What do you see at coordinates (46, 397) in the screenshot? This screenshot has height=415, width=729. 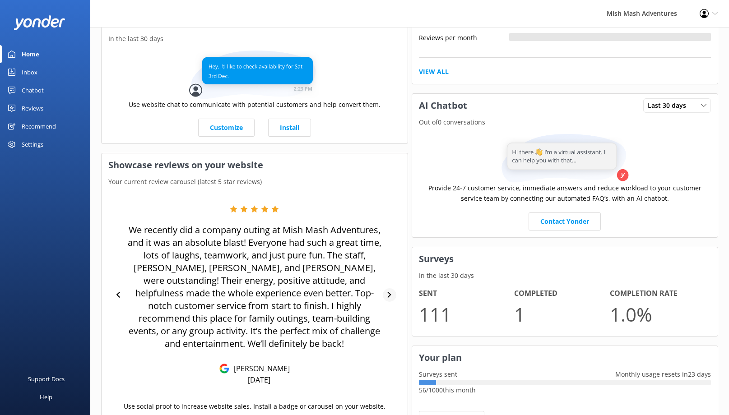 I see `div: Help` at bounding box center [46, 397].